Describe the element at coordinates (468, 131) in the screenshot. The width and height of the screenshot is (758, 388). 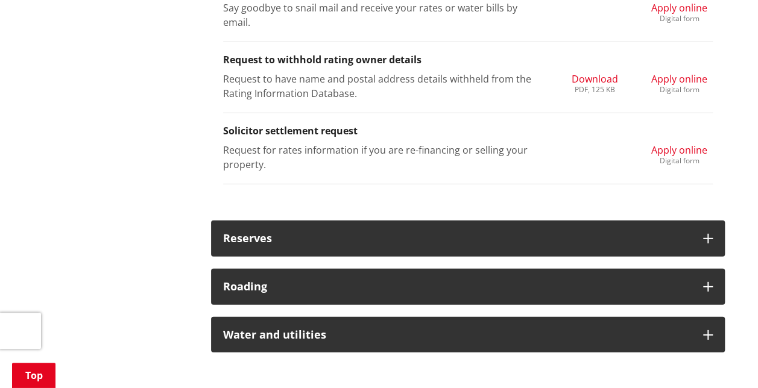
I see `h3: Solicitor settlement request` at that location.